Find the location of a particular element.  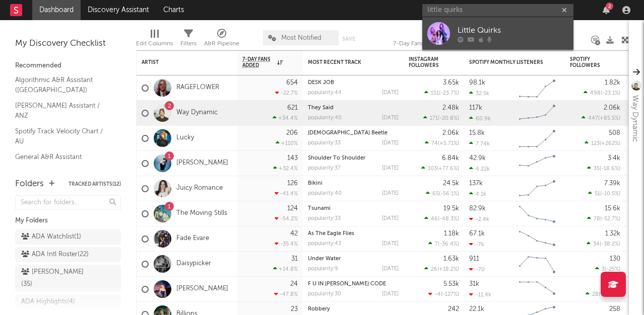

a: Under Water is located at coordinates (324, 259).